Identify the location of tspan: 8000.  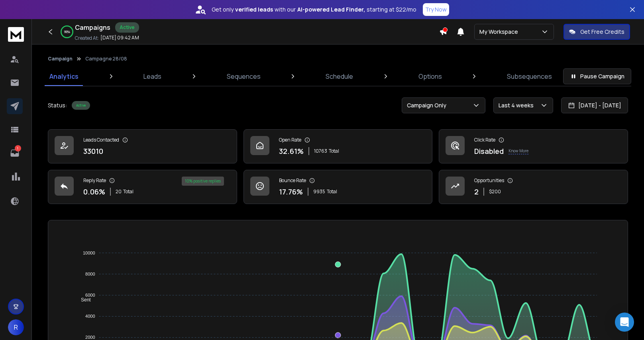
(90, 274).